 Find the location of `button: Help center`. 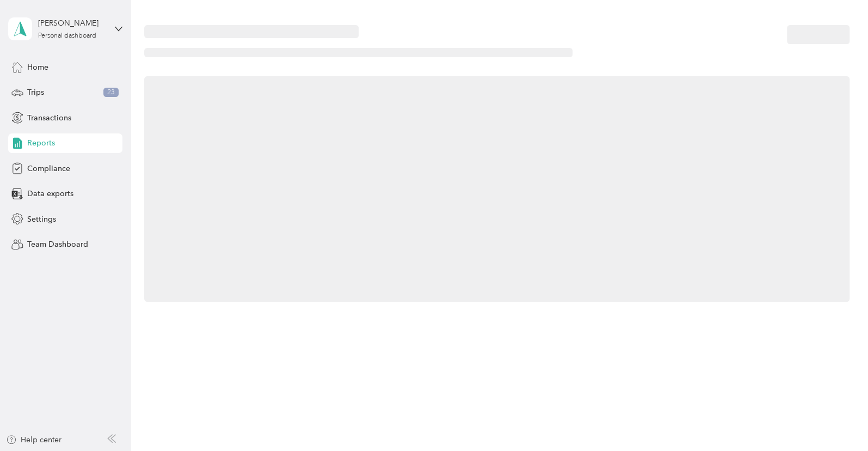

button: Help center is located at coordinates (34, 440).